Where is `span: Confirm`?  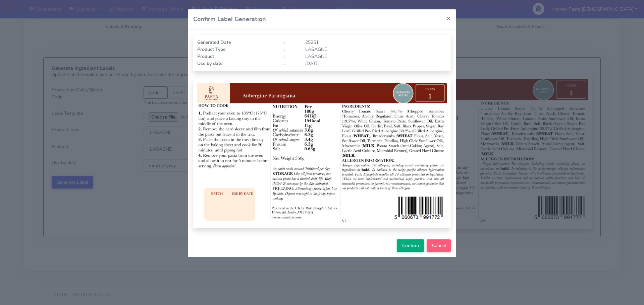 span: Confirm is located at coordinates (411, 245).